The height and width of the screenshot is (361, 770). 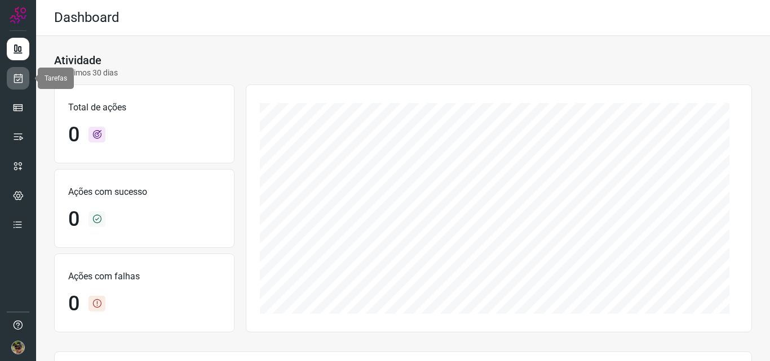 What do you see at coordinates (144, 108) in the screenshot?
I see `p: Total de ações` at bounding box center [144, 108].